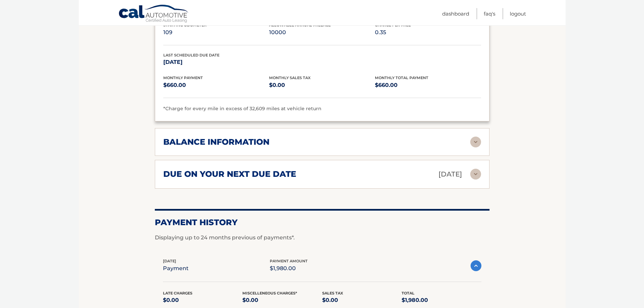 Image resolution: width=644 pixels, height=308 pixels. What do you see at coordinates (176, 269) in the screenshot?
I see `p: payment` at bounding box center [176, 269].